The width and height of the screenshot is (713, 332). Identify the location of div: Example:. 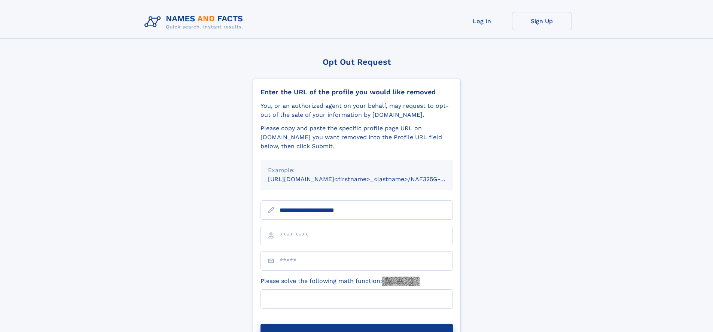
(357, 170).